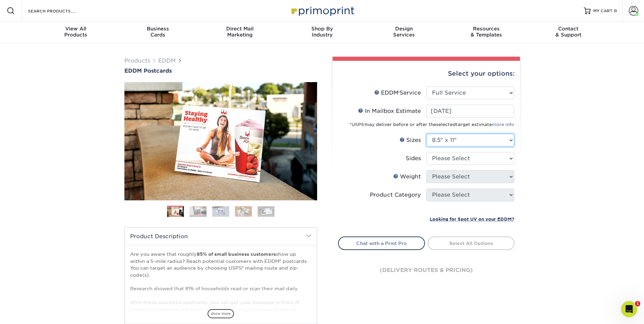 The width and height of the screenshot is (644, 324). What do you see at coordinates (244, 211) in the screenshot?
I see `img: EDDM 04` at bounding box center [244, 211].